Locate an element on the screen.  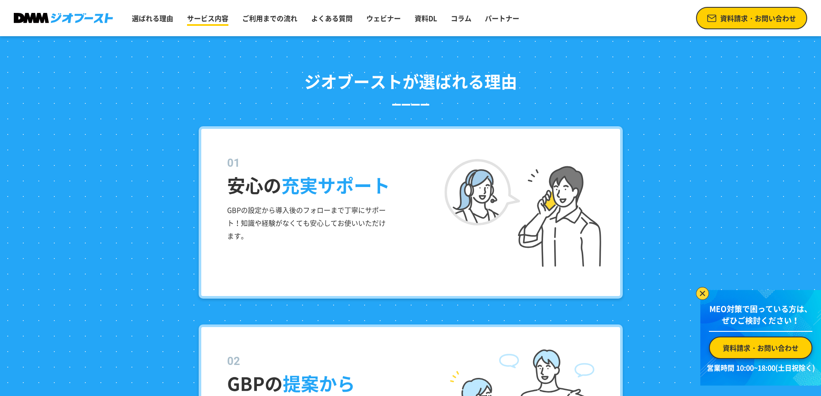
a: 選ばれる理由 is located at coordinates (153, 18).